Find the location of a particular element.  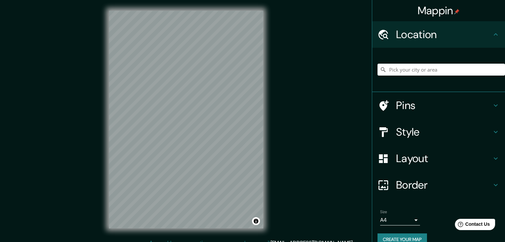

canvas: Map is located at coordinates (186, 120).